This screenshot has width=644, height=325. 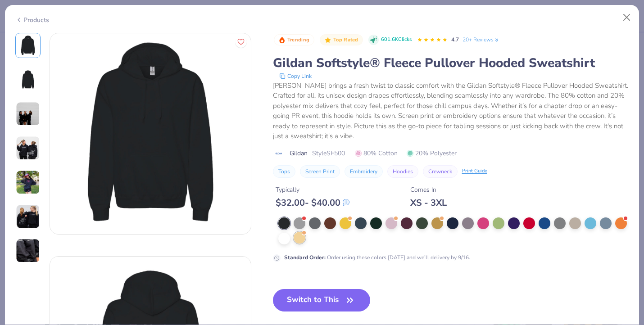 What do you see at coordinates (328, 153) in the screenshot?
I see `span: Style SF500` at bounding box center [328, 153].